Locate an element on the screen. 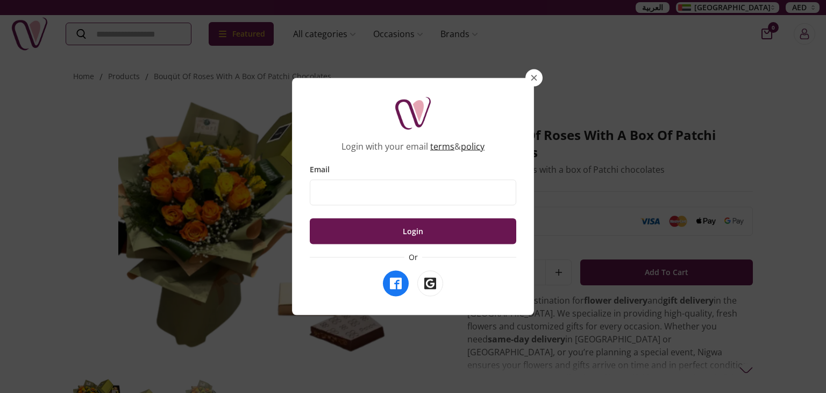 This screenshot has width=826, height=393. label: Email is located at coordinates (413, 169).